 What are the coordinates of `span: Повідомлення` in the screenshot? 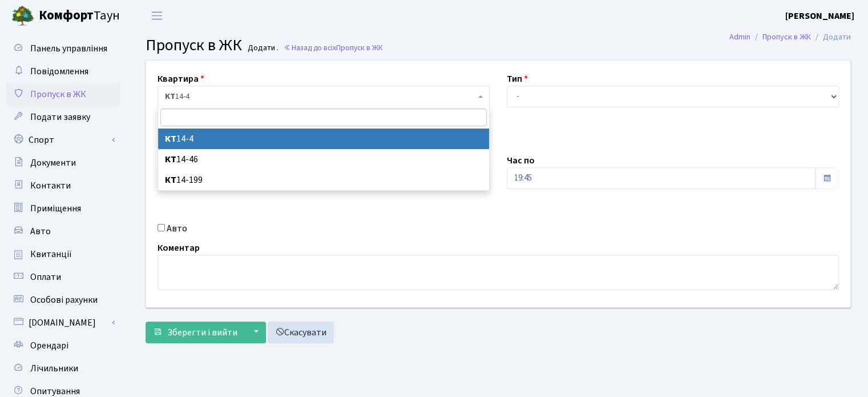 It's located at (59, 72).